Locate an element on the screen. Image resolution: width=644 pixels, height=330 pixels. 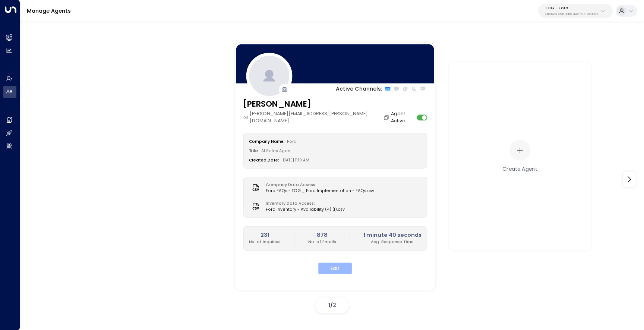
p: No. of Emails is located at coordinates (322, 242).